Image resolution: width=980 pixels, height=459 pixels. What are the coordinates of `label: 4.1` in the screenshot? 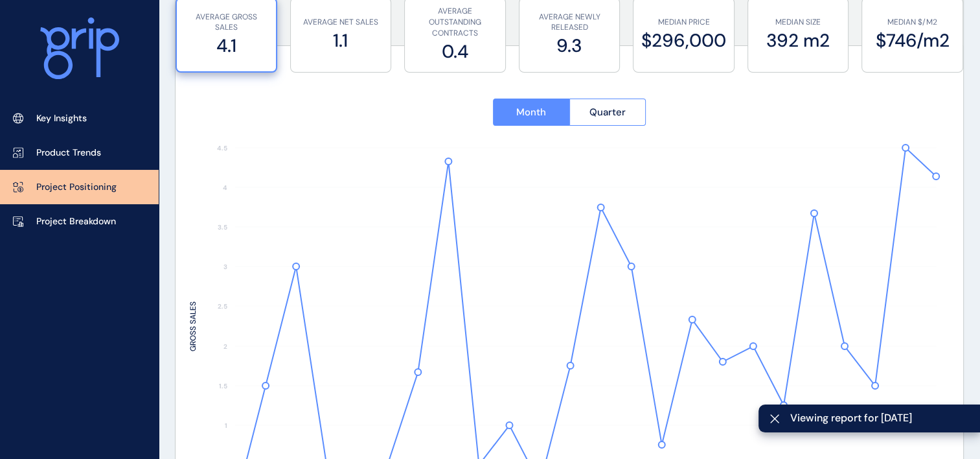 It's located at (226, 45).